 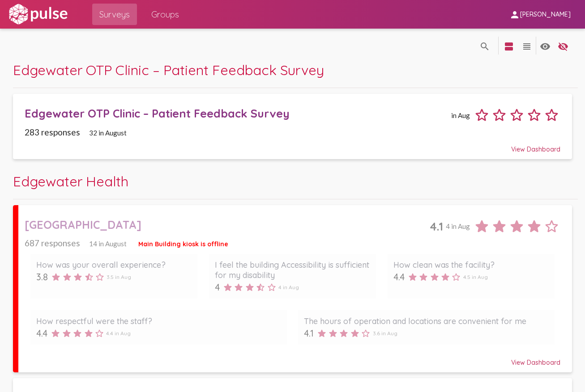 What do you see at coordinates (168, 70) in the screenshot?
I see `span: Edgewater OTP Clinic – Patient Feedback Survey` at bounding box center [168, 70].